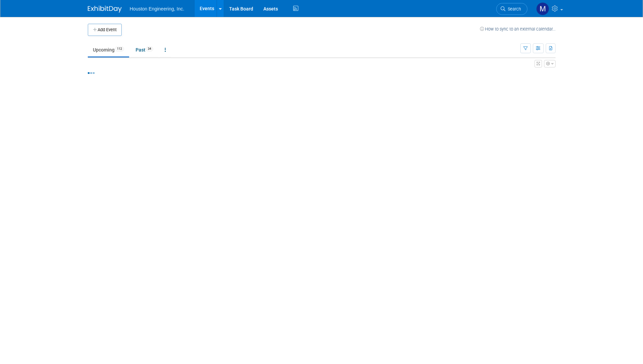 The height and width of the screenshot is (364, 643). What do you see at coordinates (157, 9) in the screenshot?
I see `span: Houston Engineering, Inc.` at bounding box center [157, 9].